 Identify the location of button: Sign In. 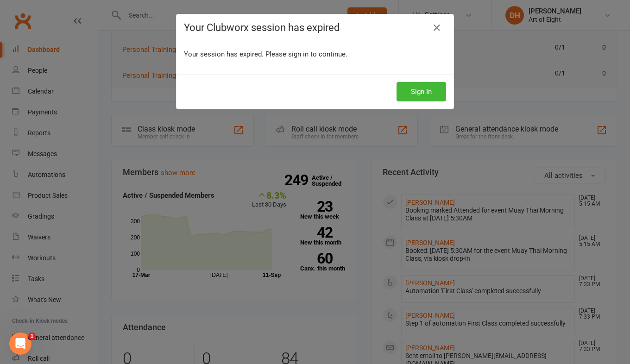
(421, 92).